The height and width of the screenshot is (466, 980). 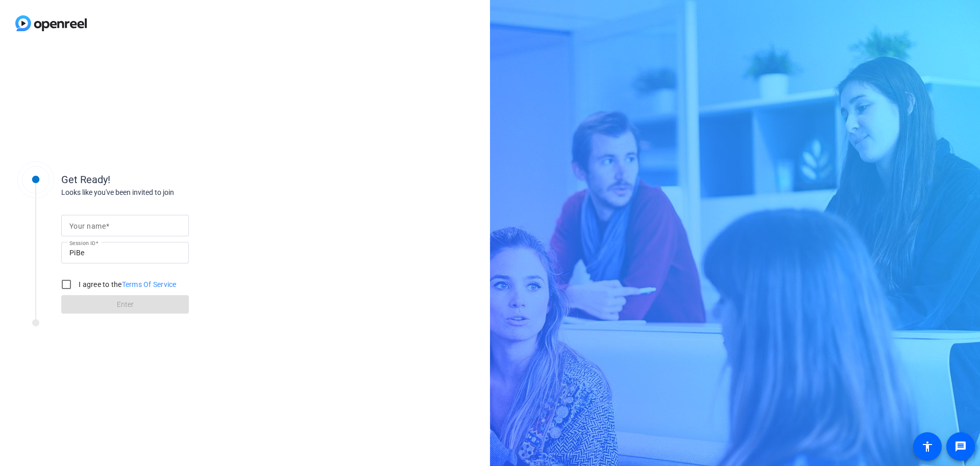 What do you see at coordinates (927, 446) in the screenshot?
I see `mat-icon: accessibility` at bounding box center [927, 446].